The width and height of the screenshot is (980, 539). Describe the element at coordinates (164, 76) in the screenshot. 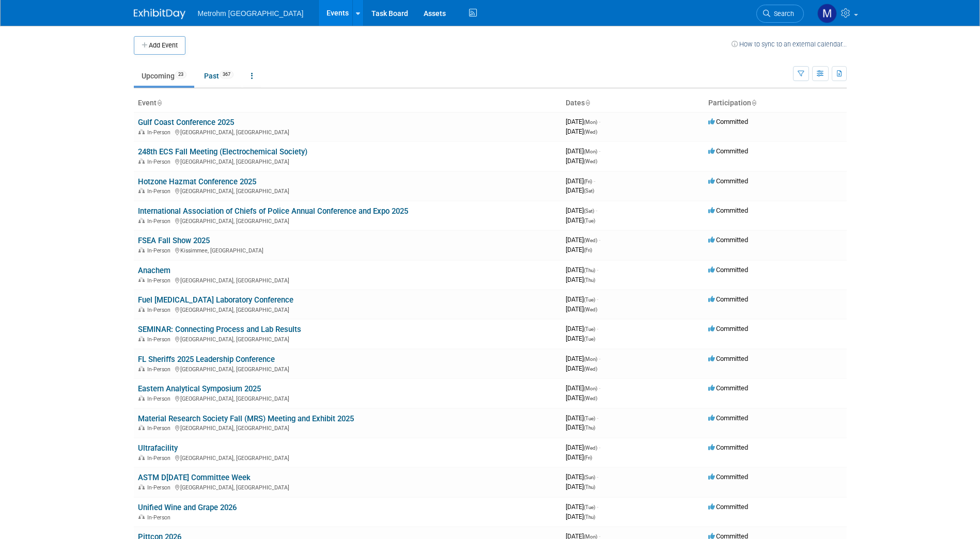

I see `a: Upcoming23` at that location.